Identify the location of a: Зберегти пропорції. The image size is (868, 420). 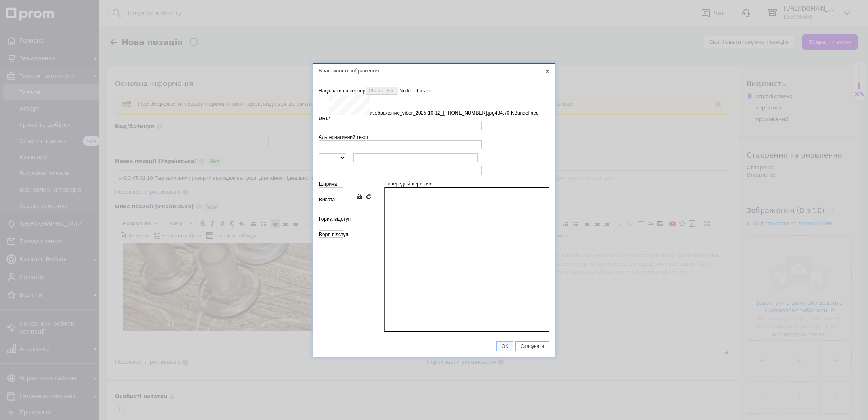
(359, 196).